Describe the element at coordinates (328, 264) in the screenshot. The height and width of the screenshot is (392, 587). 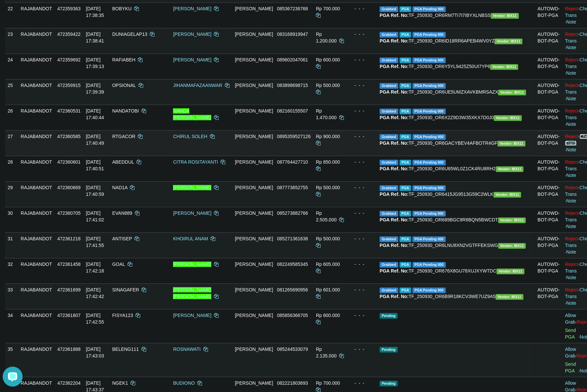
I see `span: Rp 605.000` at that location.